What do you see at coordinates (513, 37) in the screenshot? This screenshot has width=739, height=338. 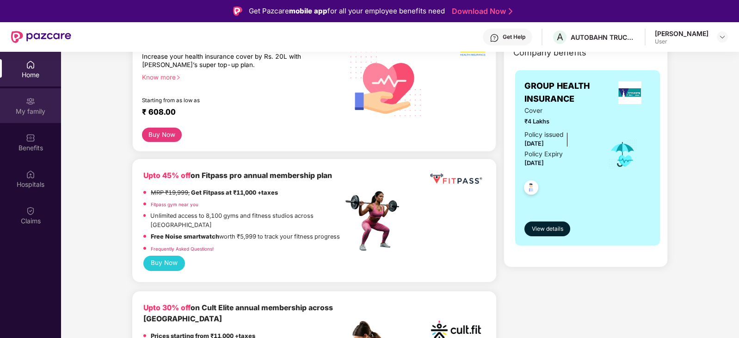 I see `div: Get Help` at bounding box center [513, 37].